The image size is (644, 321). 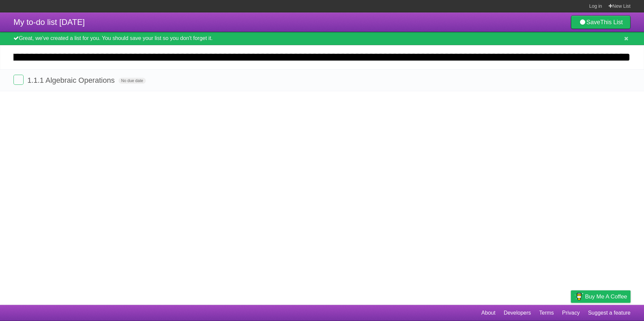 I want to click on a: Terms, so click(x=547, y=313).